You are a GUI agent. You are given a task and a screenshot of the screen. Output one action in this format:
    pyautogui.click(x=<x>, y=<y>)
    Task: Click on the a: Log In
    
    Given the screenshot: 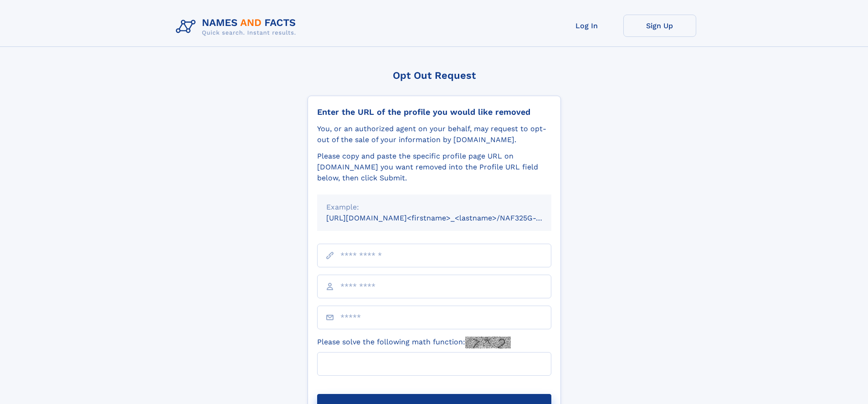 What is the action you would take?
    pyautogui.click(x=586, y=26)
    